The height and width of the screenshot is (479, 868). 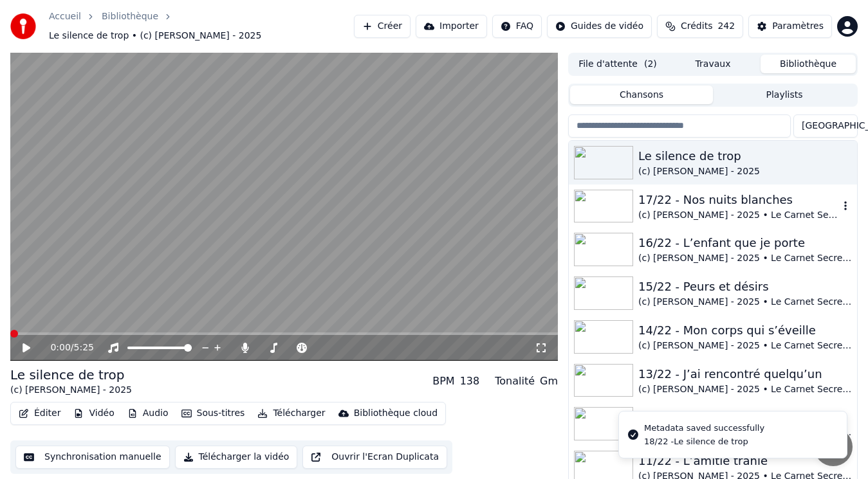 I want to click on button: Chansons, so click(x=642, y=94).